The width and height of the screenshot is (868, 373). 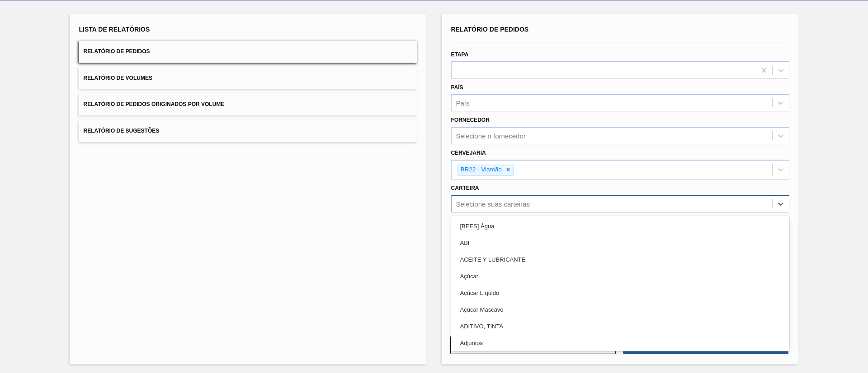 I want to click on div: ACEITE Y LUBRICANTE, so click(x=620, y=259).